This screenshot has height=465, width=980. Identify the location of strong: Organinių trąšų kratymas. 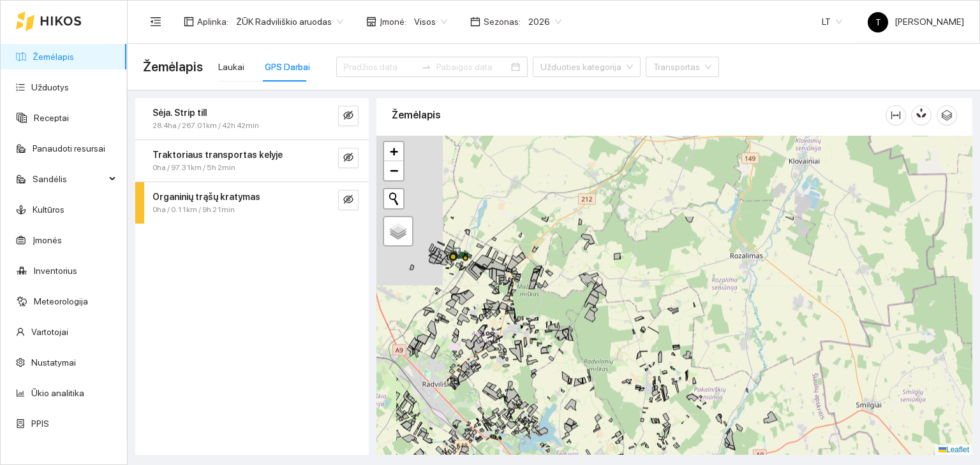
(206, 197).